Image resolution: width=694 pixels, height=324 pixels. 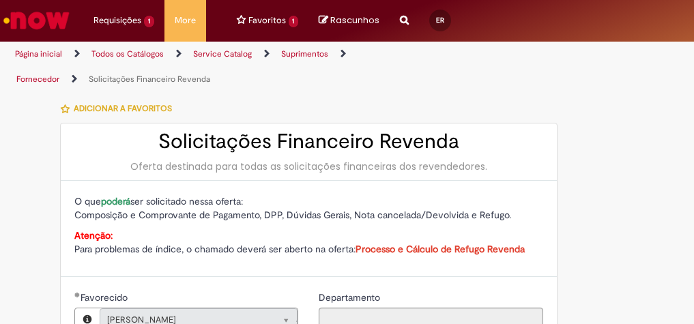 I want to click on a: Todos os Catálogos, so click(x=128, y=54).